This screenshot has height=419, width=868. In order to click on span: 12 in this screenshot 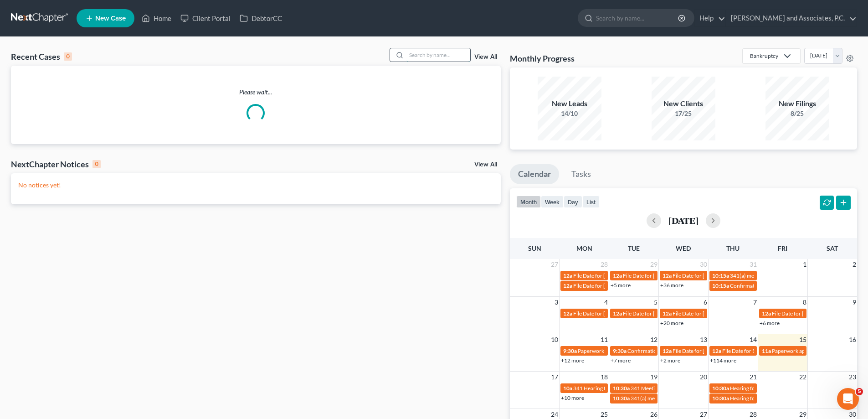, I will do `click(654, 340)`.